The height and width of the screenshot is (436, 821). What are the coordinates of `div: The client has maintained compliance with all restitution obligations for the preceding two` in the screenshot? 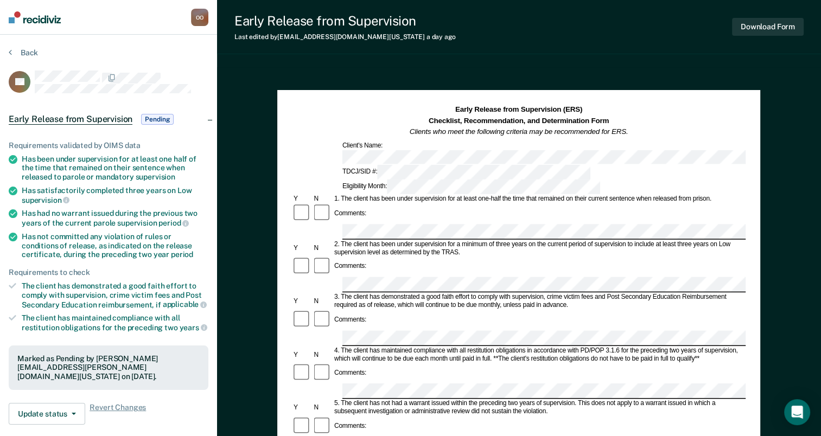 It's located at (115, 323).